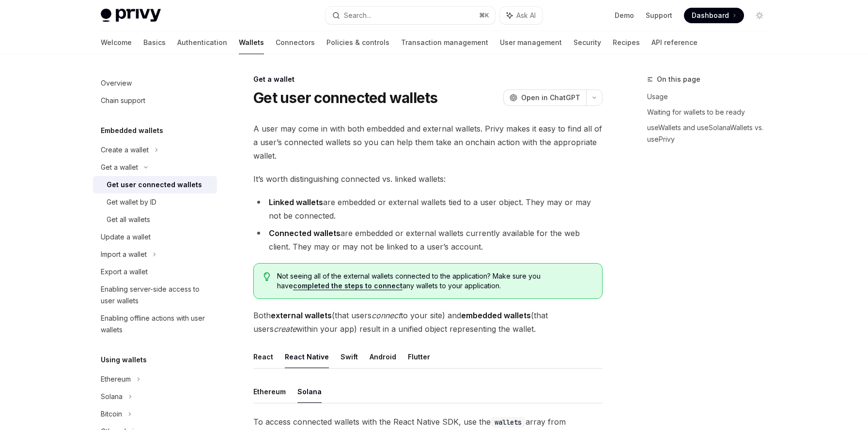  What do you see at coordinates (117, 43) in the screenshot?
I see `a: Welcome` at bounding box center [117, 43].